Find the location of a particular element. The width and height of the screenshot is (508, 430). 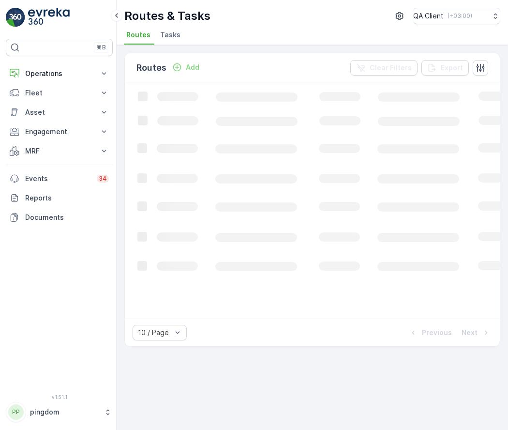

button: Engagement is located at coordinates (59, 132).